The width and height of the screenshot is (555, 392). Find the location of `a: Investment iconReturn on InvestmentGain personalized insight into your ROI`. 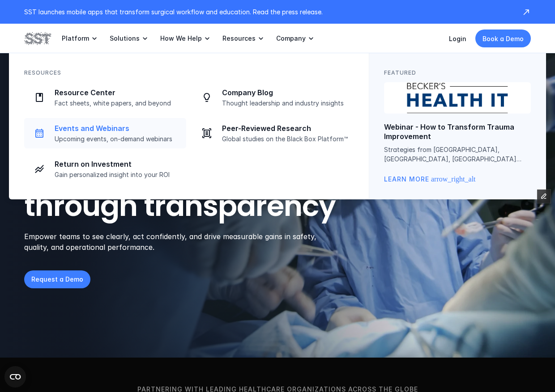

a: Investment iconReturn on InvestmentGain personalized insight into your ROI is located at coordinates (105, 169).